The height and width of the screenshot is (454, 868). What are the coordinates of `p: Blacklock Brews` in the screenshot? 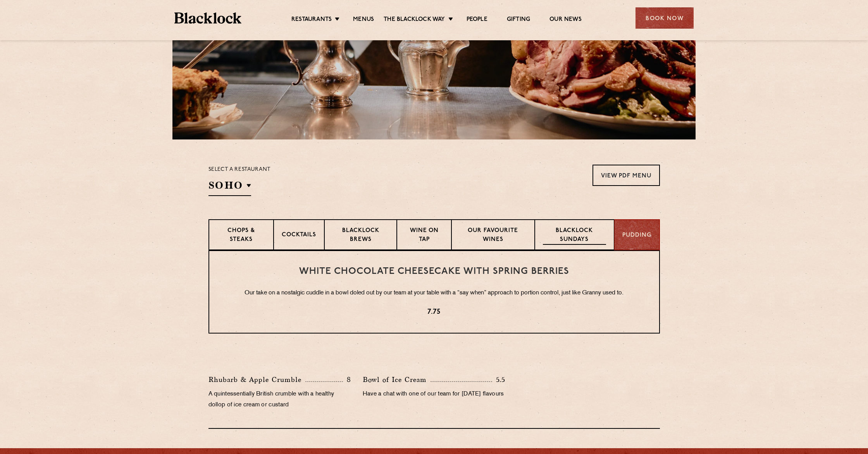 It's located at (361, 235).